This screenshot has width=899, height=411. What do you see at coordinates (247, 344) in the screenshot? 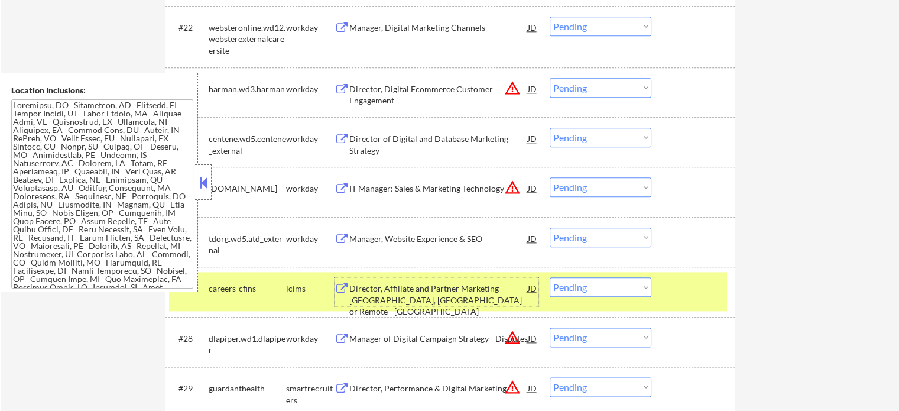
I see `div: dlapiper.wd1.dlapiper` at bounding box center [247, 344].